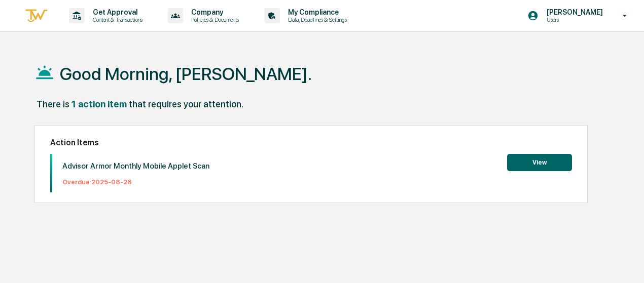 The height and width of the screenshot is (283, 644). I want to click on p: Company, so click(213, 12).